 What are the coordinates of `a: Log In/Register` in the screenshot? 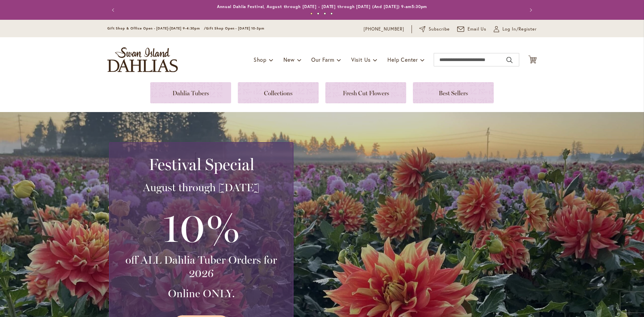 It's located at (515, 29).